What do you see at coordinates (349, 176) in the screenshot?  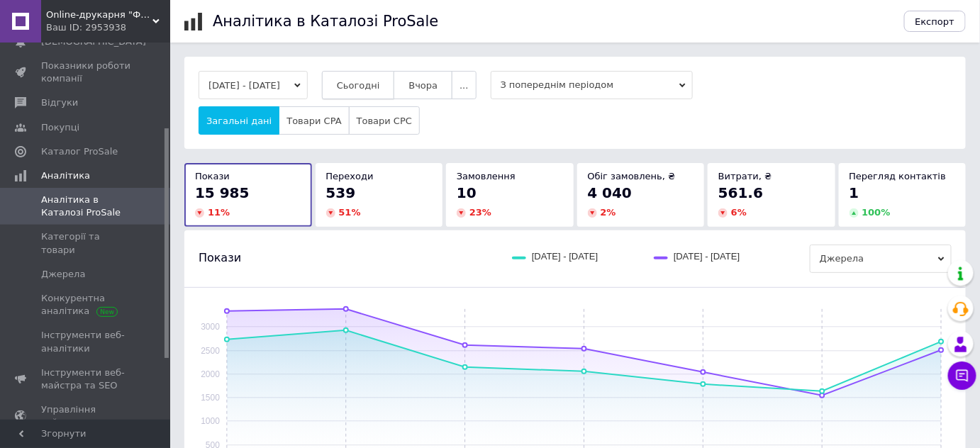 I see `span: Переходи` at bounding box center [349, 176].